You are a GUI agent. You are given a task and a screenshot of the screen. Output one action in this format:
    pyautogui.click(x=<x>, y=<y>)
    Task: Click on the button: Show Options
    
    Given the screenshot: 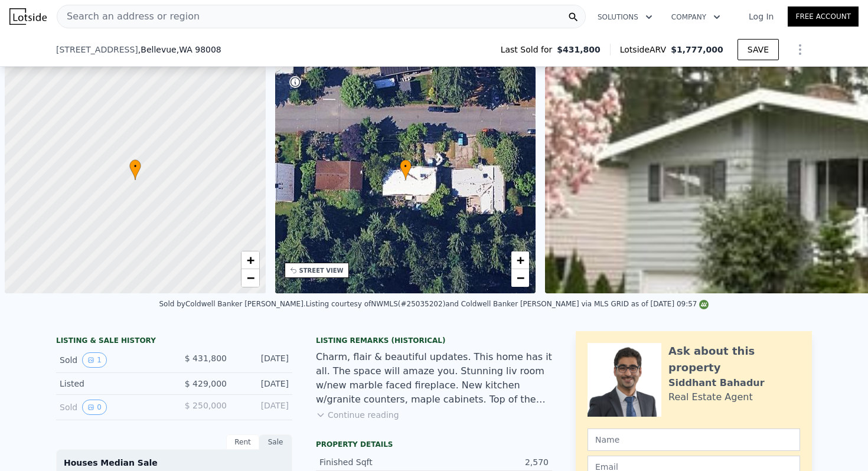 What is the action you would take?
    pyautogui.click(x=800, y=49)
    